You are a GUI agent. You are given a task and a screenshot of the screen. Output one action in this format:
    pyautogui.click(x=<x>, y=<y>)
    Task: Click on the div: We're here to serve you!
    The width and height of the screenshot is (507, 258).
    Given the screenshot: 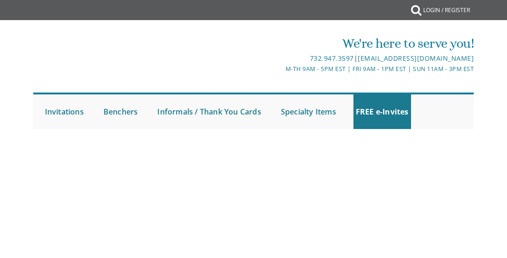 What is the action you would take?
    pyautogui.click(x=327, y=44)
    